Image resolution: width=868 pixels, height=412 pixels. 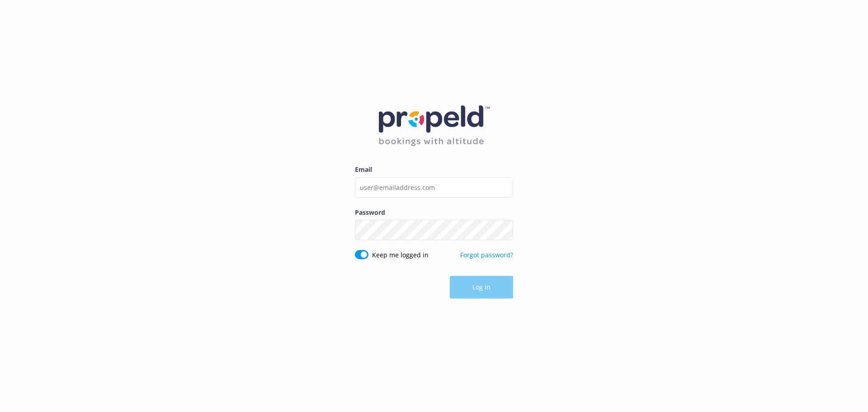 What do you see at coordinates (434, 125) in the screenshot?
I see `img: 12-1677471078.png` at bounding box center [434, 125].